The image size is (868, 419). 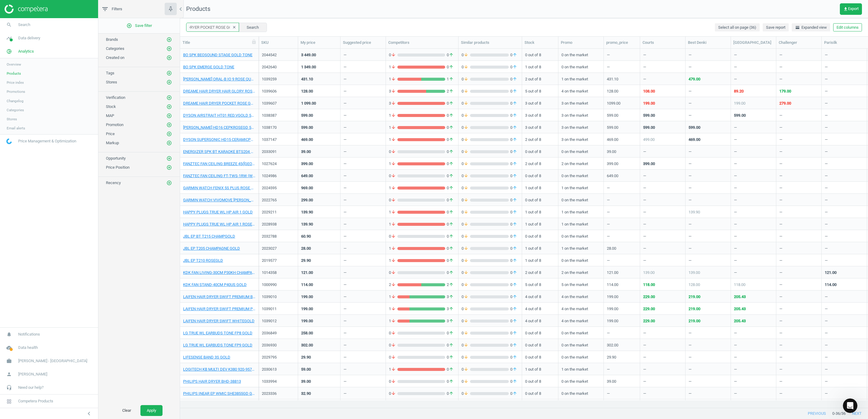 What do you see at coordinates (31, 200) in the screenshot?
I see `button: Upload attachment` at bounding box center [31, 200].